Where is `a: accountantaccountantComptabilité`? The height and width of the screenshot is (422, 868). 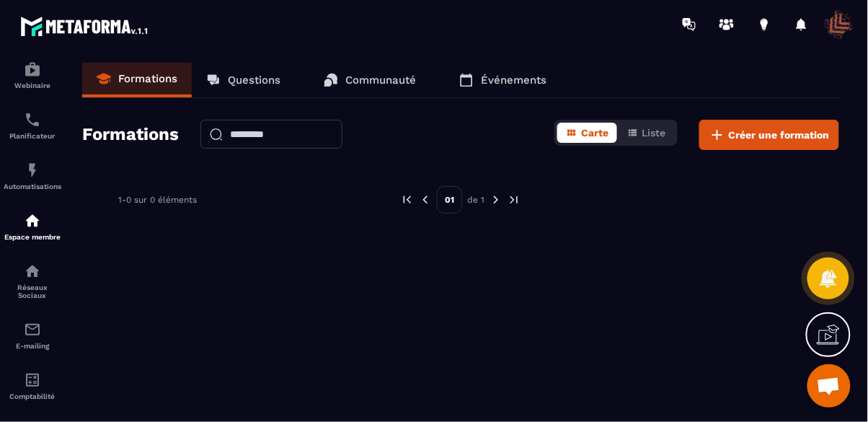 a: accountantaccountantComptabilité is located at coordinates (32, 386).